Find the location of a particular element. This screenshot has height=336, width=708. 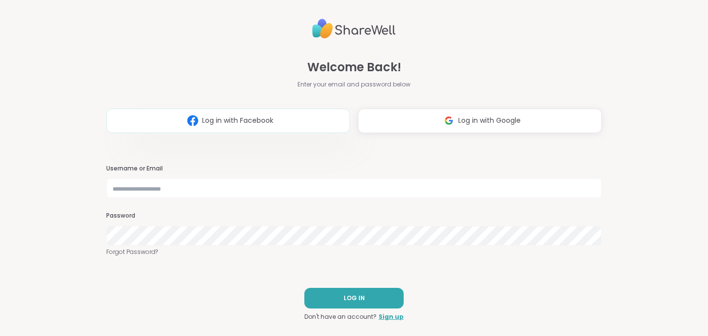

span: Don't have an account? is located at coordinates (340, 317).